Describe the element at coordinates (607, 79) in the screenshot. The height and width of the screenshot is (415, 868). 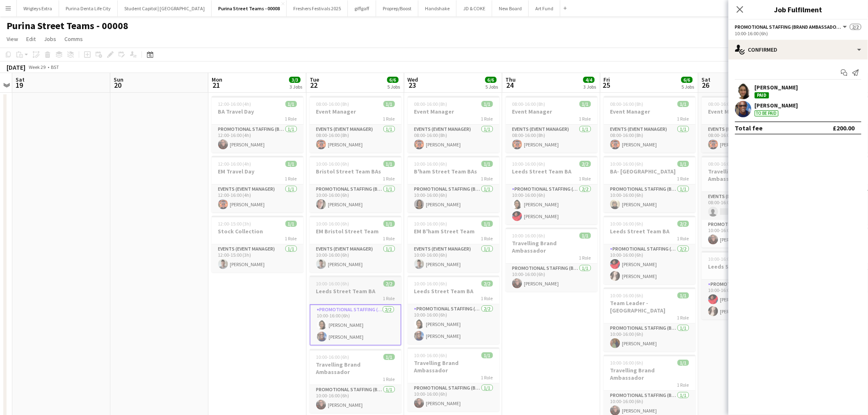
I see `span: Fri` at that location.